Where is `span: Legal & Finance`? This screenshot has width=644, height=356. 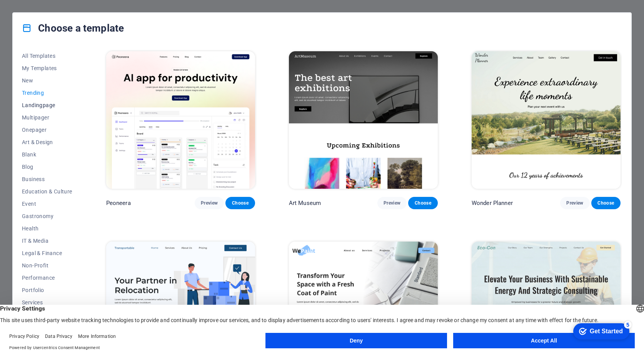
span: Legal & Finance is located at coordinates (47, 253).